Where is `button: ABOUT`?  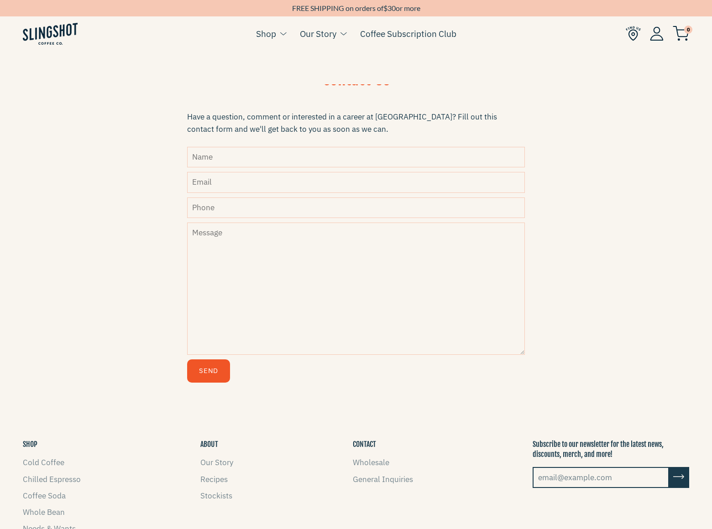
button: ABOUT is located at coordinates (209, 445).